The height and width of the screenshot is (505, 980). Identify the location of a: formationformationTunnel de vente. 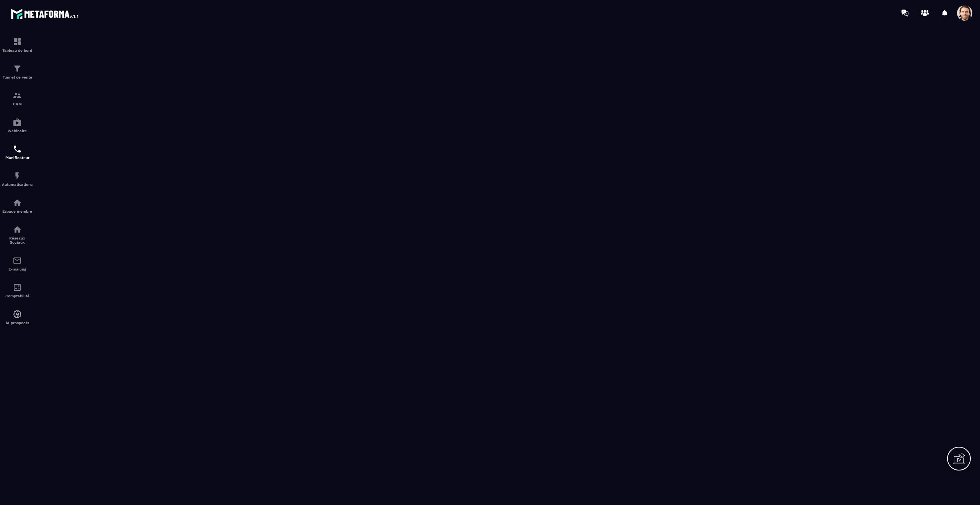
(18, 72).